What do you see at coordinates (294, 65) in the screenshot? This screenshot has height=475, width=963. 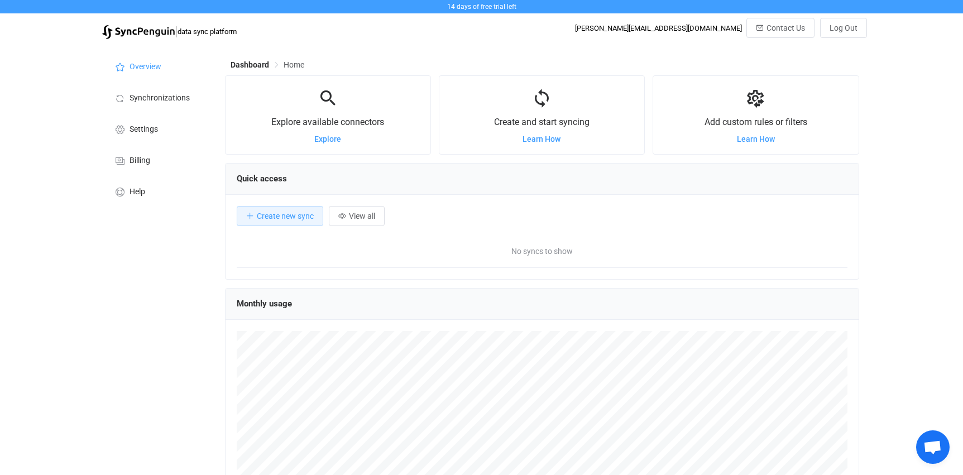 I see `span: Home` at bounding box center [294, 65].